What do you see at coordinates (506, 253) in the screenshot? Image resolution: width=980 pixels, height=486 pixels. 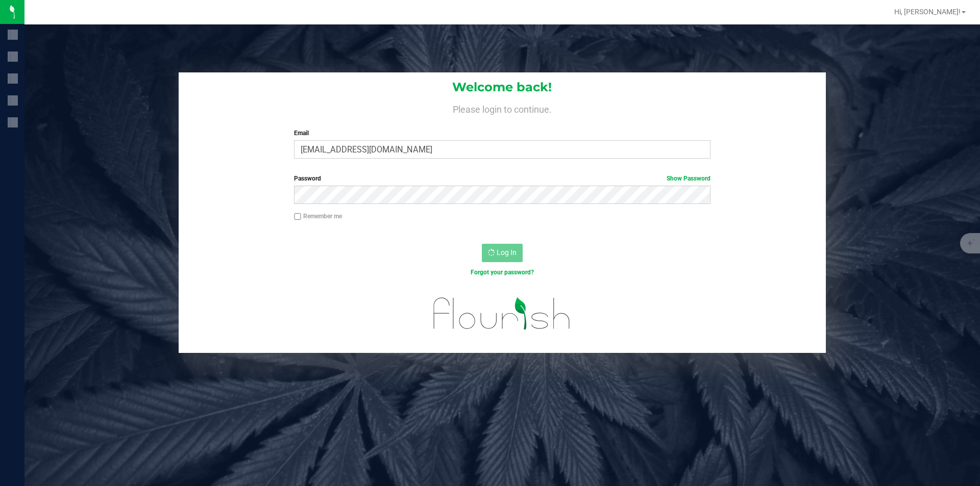 I see `span: Log In` at bounding box center [506, 253].